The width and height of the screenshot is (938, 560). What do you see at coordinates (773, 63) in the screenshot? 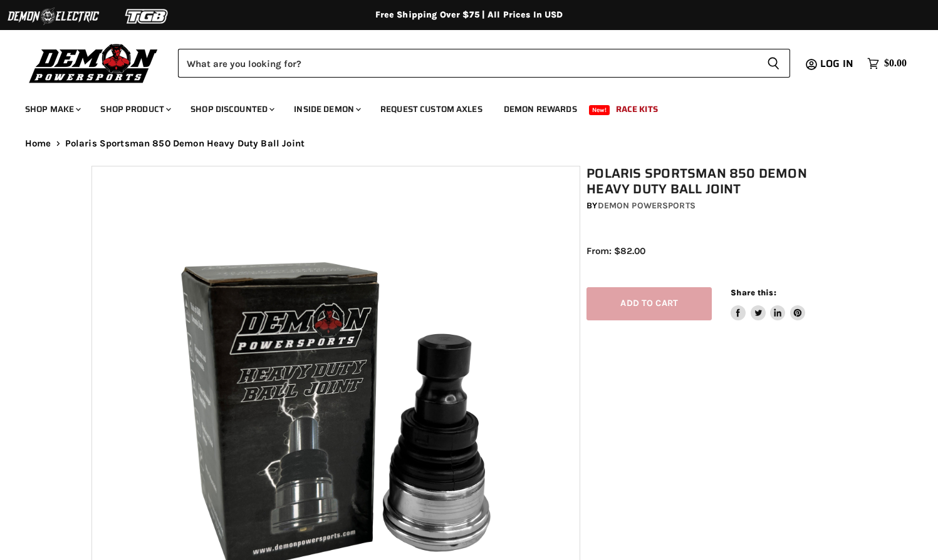
I see `button: Search` at bounding box center [773, 63].